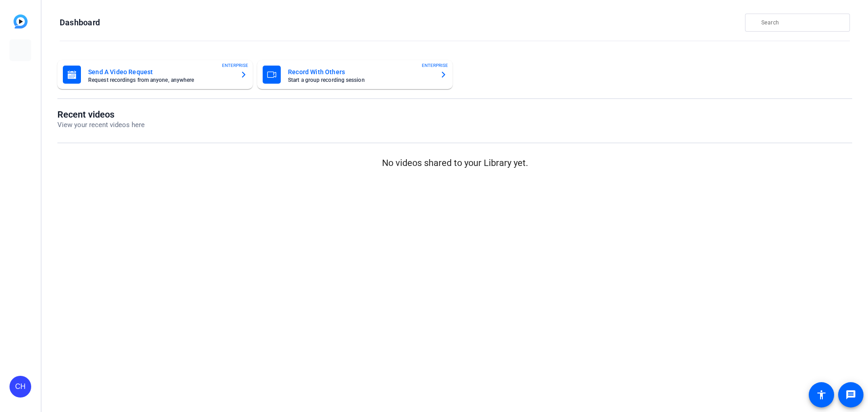 The height and width of the screenshot is (412, 868). I want to click on mat-card-subtitle: Request recordings from anyone, anywhere, so click(160, 80).